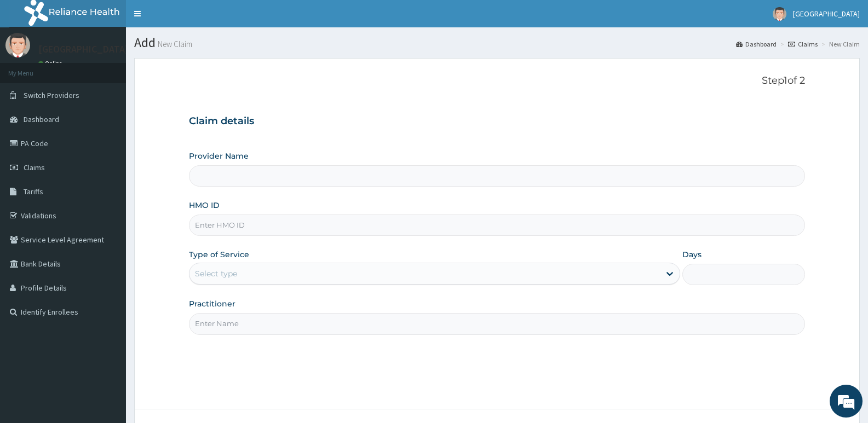 This screenshot has height=423, width=868. I want to click on div: Select type, so click(215, 273).